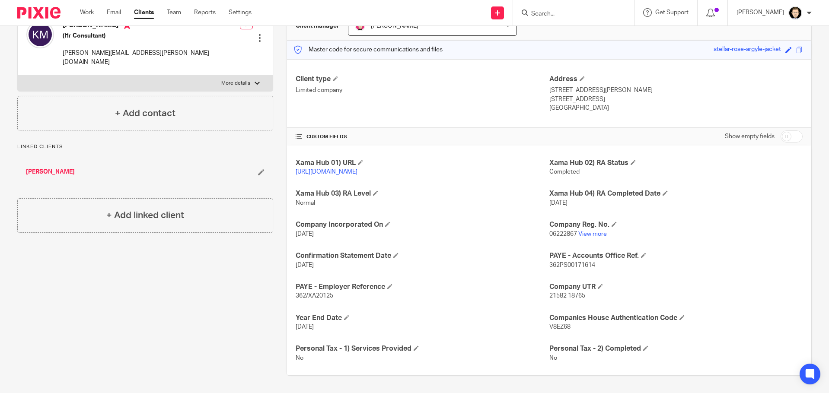 The height and width of the screenshot is (393, 829). What do you see at coordinates (676, 256) in the screenshot?
I see `h4: PAYE - Accounts Office Ref.` at bounding box center [676, 256].